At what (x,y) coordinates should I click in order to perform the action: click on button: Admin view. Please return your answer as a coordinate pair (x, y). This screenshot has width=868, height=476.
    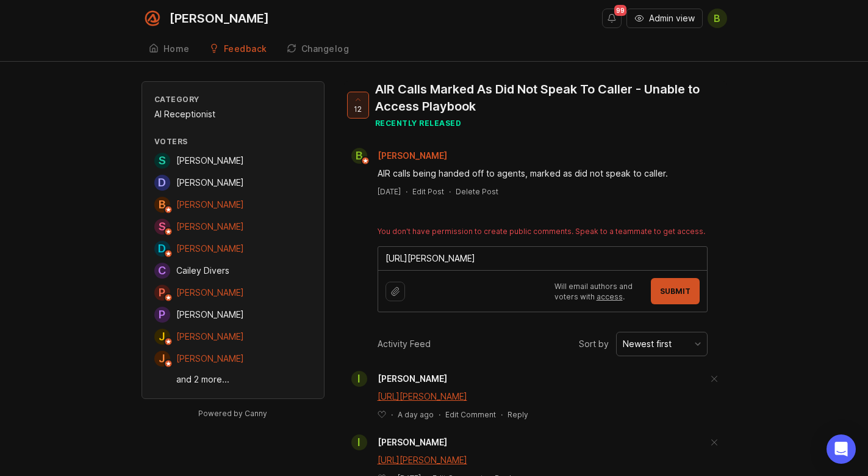
    Looking at the image, I should click on (664, 18).